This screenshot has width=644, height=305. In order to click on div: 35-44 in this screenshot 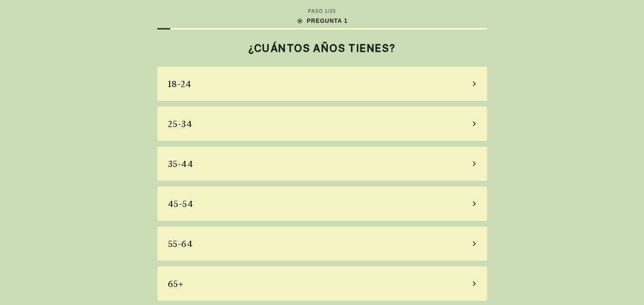, I will do `click(181, 164)`.